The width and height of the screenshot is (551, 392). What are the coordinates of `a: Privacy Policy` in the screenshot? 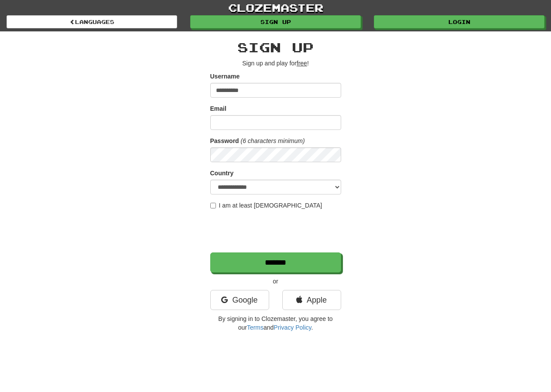 It's located at (292, 328).